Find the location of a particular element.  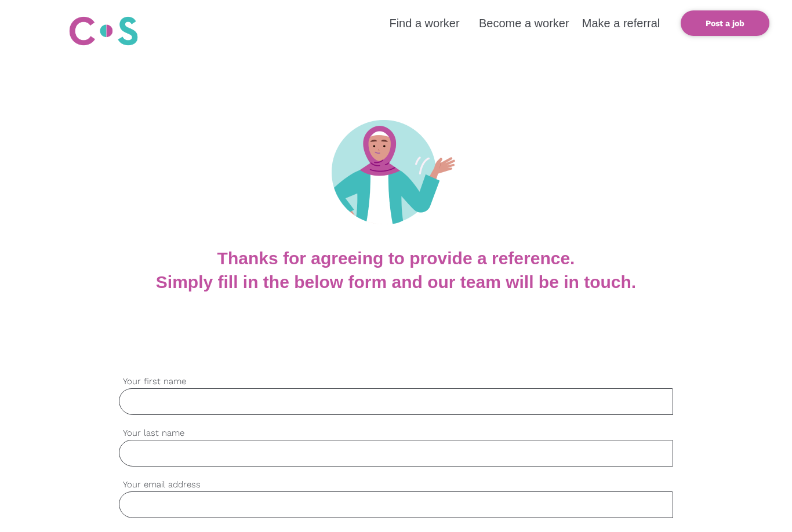

label: Your first name is located at coordinates (396, 382).